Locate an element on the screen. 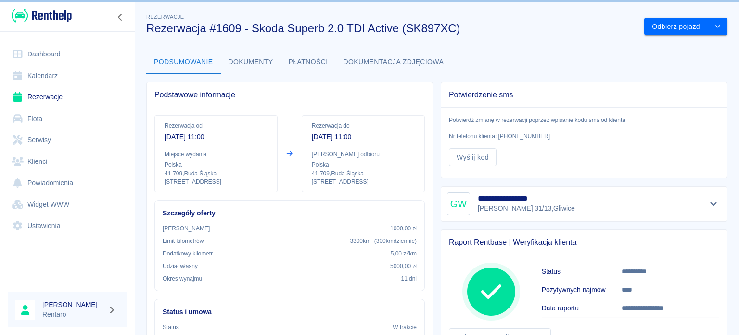 The image size is (739, 335). button: drop-down is located at coordinates (718, 26).